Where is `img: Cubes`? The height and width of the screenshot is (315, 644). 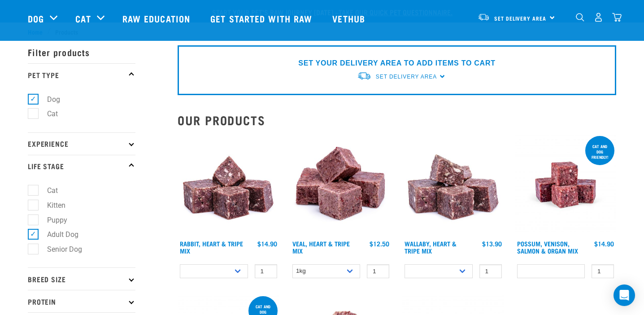
img: Cubes is located at coordinates (341, 185).